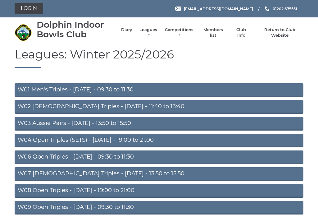  What do you see at coordinates (281, 9) in the screenshot?
I see `a: Phone us 01202 675551` at bounding box center [281, 9].